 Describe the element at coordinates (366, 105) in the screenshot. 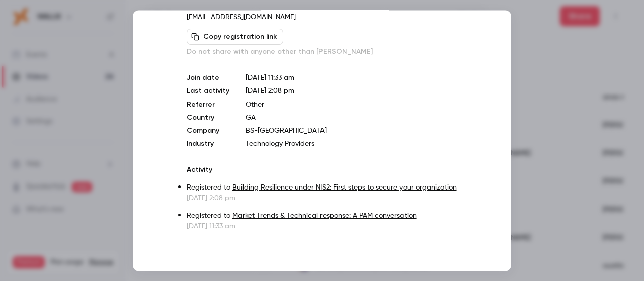

I see `p: Other` at that location.